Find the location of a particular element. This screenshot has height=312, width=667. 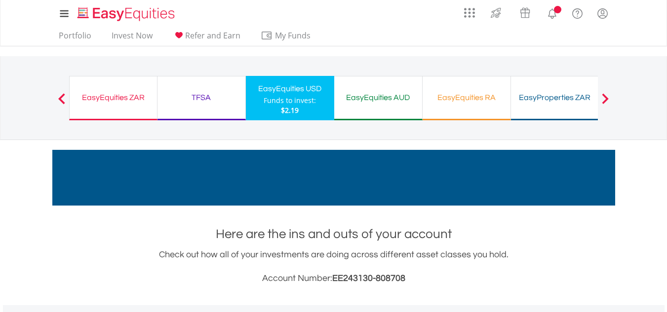

a: My Profile is located at coordinates (602, 13).